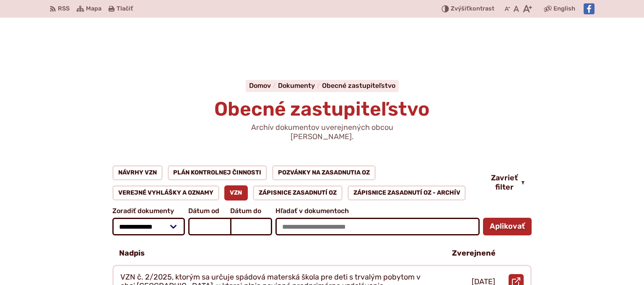 This screenshot has height=285, width=644. Describe the element at coordinates (251, 226) in the screenshot. I see `input: Dátum do` at that location.